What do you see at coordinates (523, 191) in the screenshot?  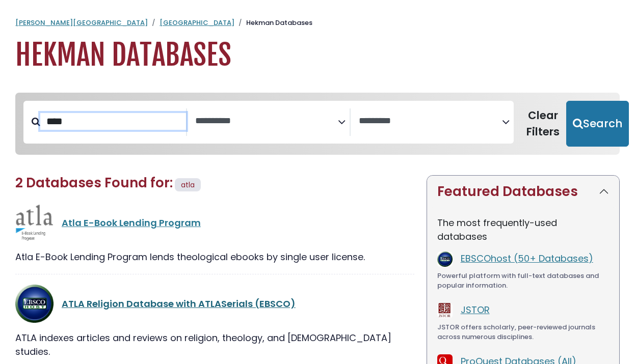 I see `button: Featured Databases` at bounding box center [523, 191].